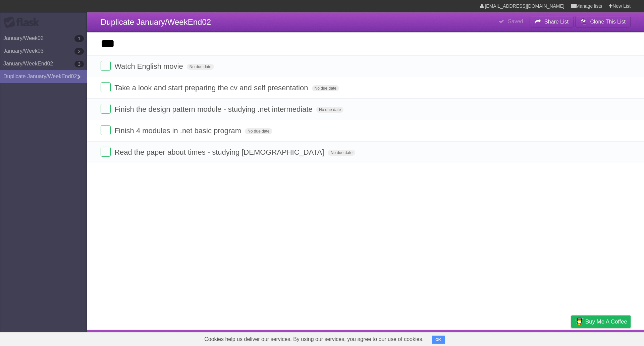 The width and height of the screenshot is (644, 346). Describe the element at coordinates (610, 338) in the screenshot. I see `a: Suggest a feature` at that location.